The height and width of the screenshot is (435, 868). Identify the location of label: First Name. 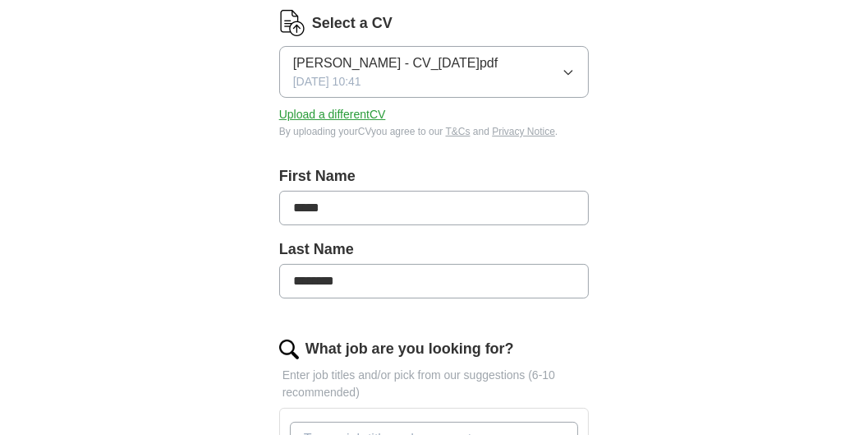
(435, 176).